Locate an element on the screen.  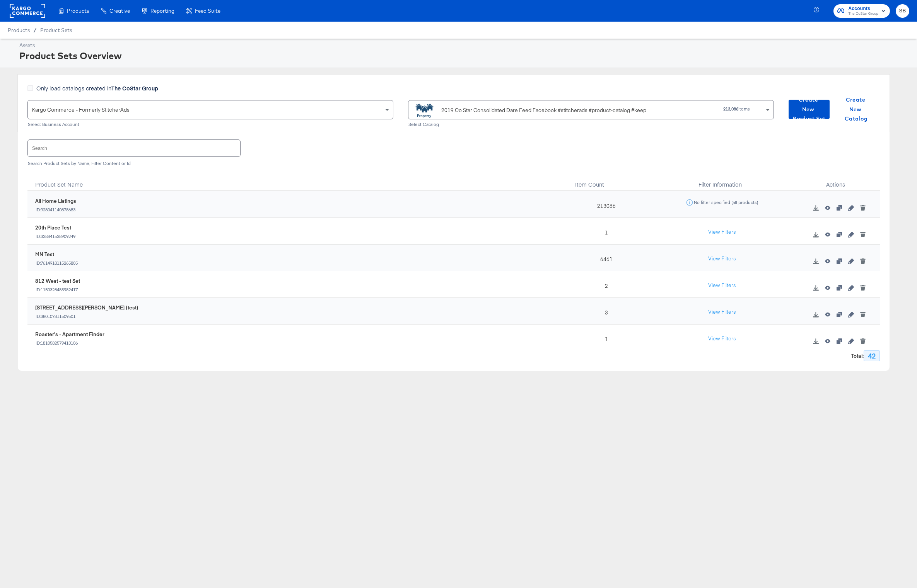
span: SB is located at coordinates (902, 11).